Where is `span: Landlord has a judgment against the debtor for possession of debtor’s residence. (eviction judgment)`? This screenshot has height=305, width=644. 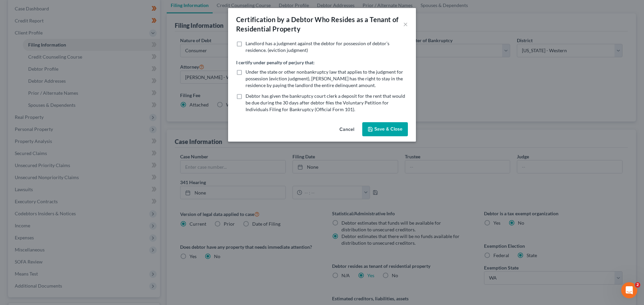 span: Landlord has a judgment against the debtor for possession of debtor’s residence. (eviction judgment) is located at coordinates (317, 47).